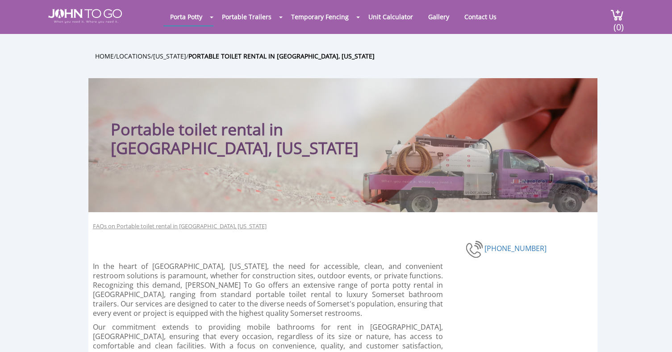 This screenshot has width=672, height=352. Describe the element at coordinates (618, 23) in the screenshot. I see `span: (0)` at that location.